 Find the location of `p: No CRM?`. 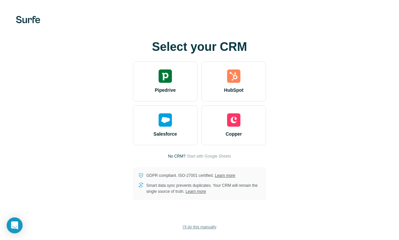

p: No CRM? is located at coordinates (176, 156).